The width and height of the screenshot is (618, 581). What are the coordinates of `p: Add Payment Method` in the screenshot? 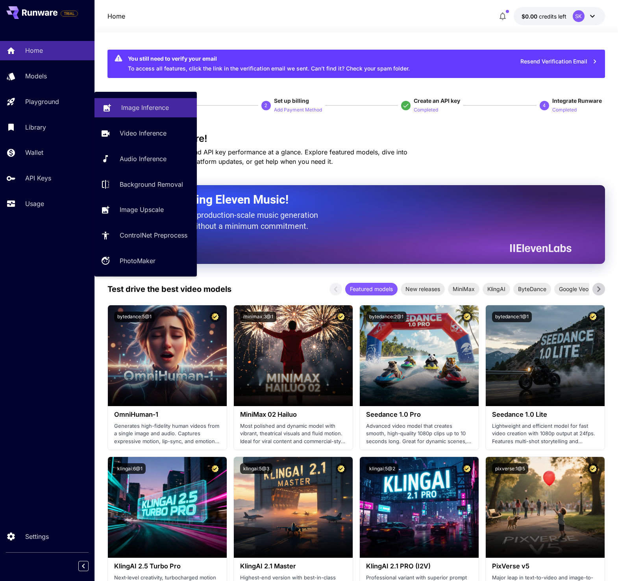 It's located at (298, 110).